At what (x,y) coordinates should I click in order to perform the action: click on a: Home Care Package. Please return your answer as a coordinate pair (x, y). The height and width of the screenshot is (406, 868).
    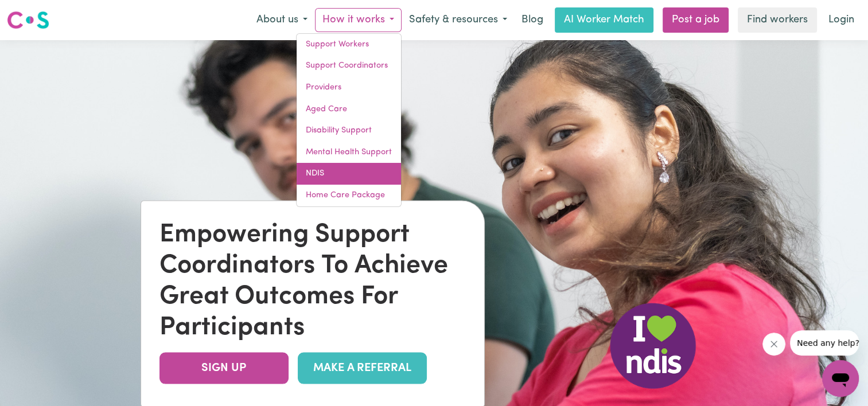
    Looking at the image, I should click on (349, 196).